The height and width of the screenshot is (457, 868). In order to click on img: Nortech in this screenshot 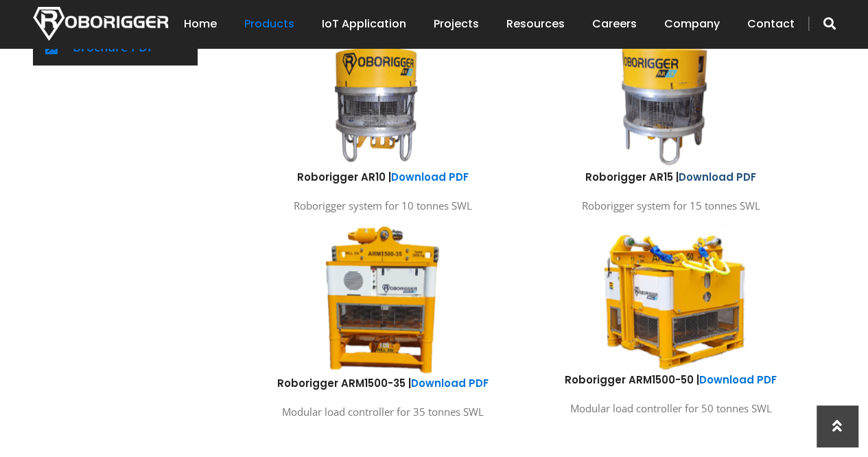, I will do `click(100, 23)`.